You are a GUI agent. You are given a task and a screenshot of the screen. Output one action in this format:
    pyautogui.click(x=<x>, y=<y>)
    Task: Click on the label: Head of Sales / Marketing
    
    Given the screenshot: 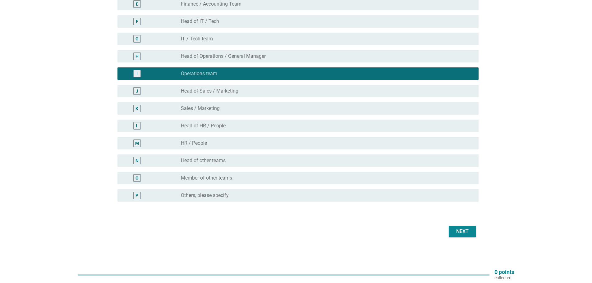 What is the action you would take?
    pyautogui.click(x=210, y=91)
    